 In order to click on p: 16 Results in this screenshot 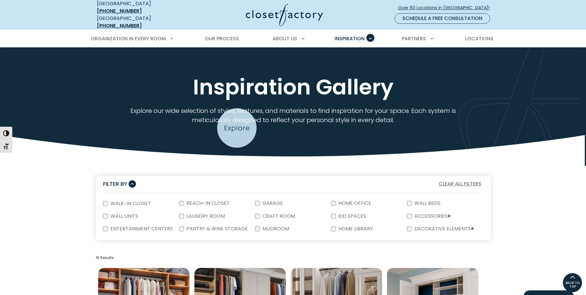, I will do `click(293, 258)`.